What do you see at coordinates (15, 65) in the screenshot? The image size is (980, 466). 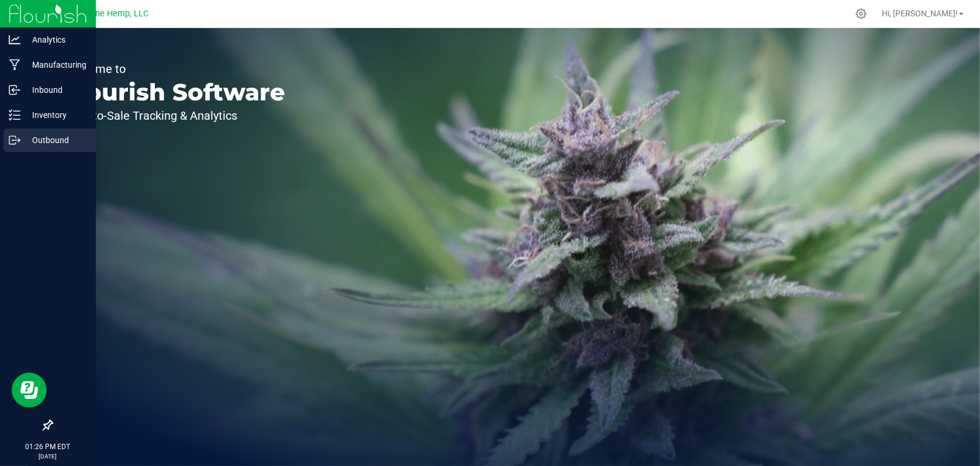 I see `inline-svg: Manufacturing` at bounding box center [15, 65].